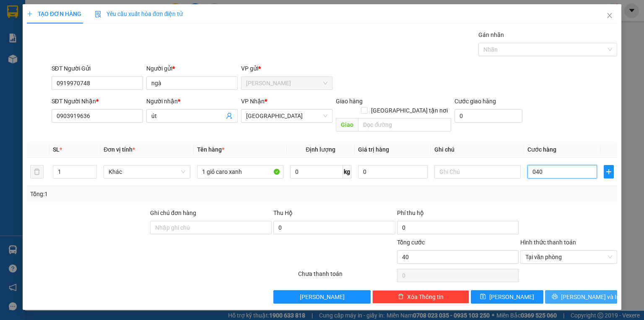 The width and height of the screenshot is (644, 320). I want to click on span: Sài Gòn, so click(287, 116).